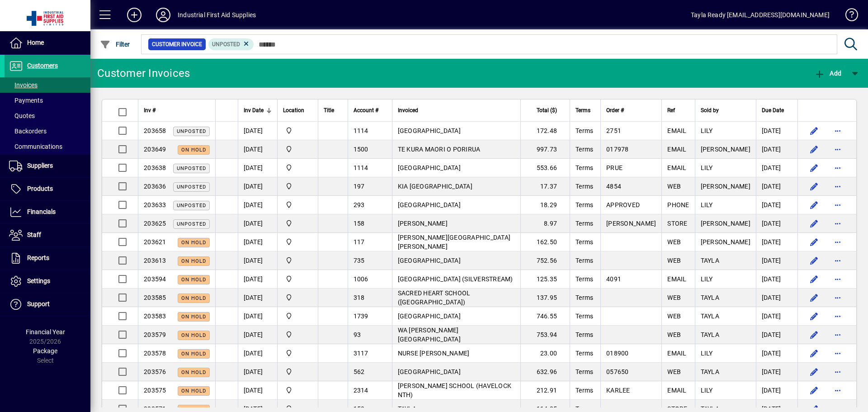 The height and width of the screenshot is (412, 868). I want to click on span: Customers, so click(42, 65).